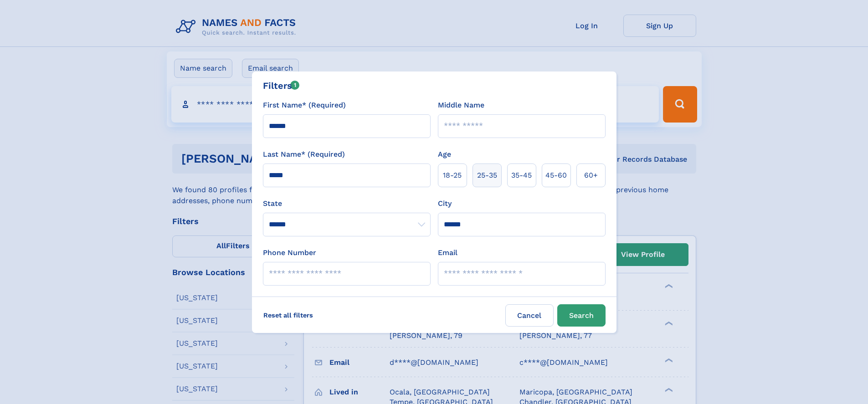  Describe the element at coordinates (346, 204) in the screenshot. I see `label: State` at that location.